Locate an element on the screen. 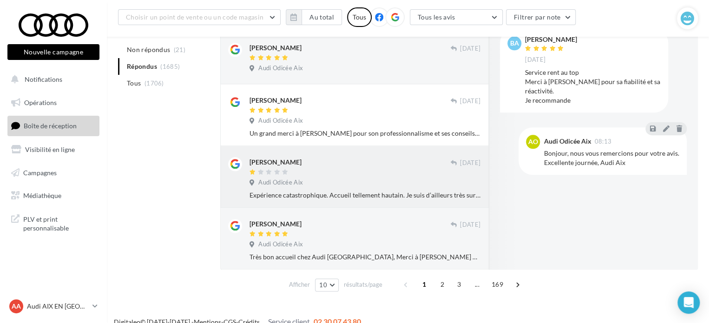  span: 08:13 is located at coordinates (602, 141).